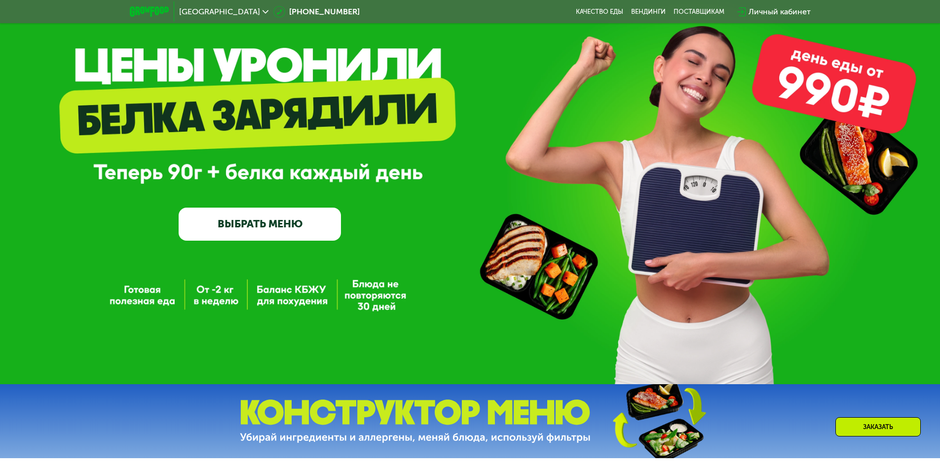  What do you see at coordinates (648, 12) in the screenshot?
I see `a: Вендинги` at bounding box center [648, 12].